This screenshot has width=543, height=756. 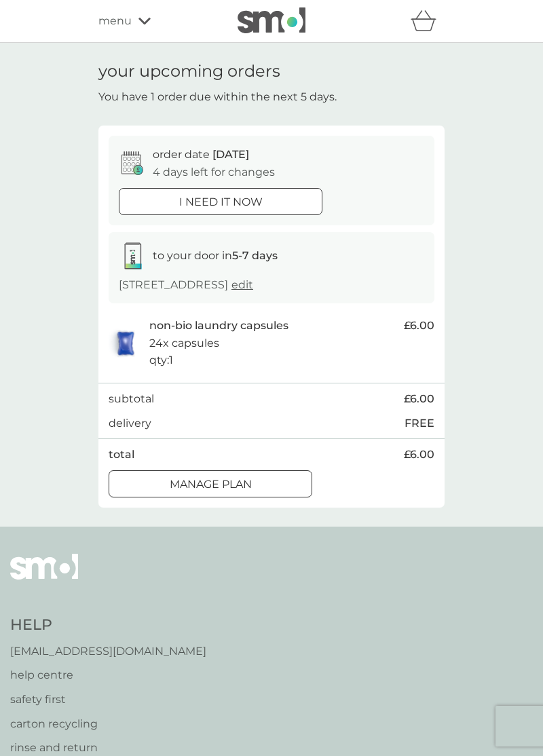 I want to click on p: order date, so click(x=201, y=155).